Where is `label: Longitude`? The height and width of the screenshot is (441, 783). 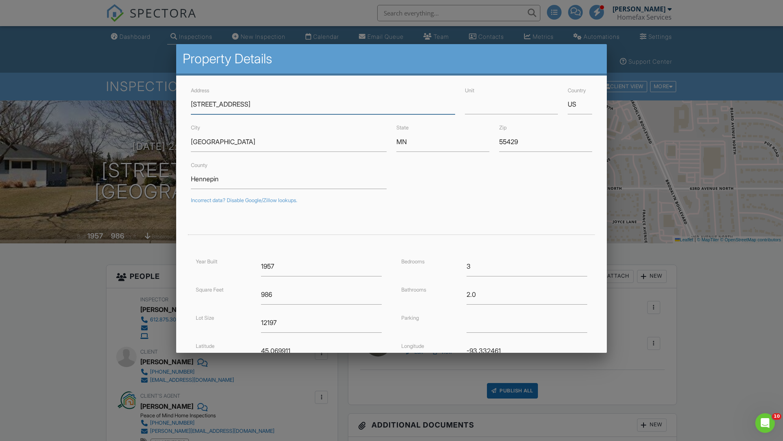 label: Longitude is located at coordinates (413, 345).